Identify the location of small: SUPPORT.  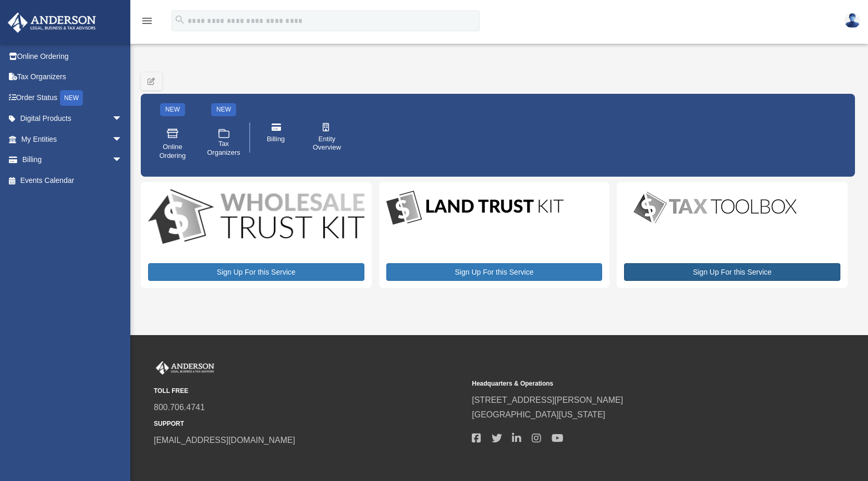
(309, 424).